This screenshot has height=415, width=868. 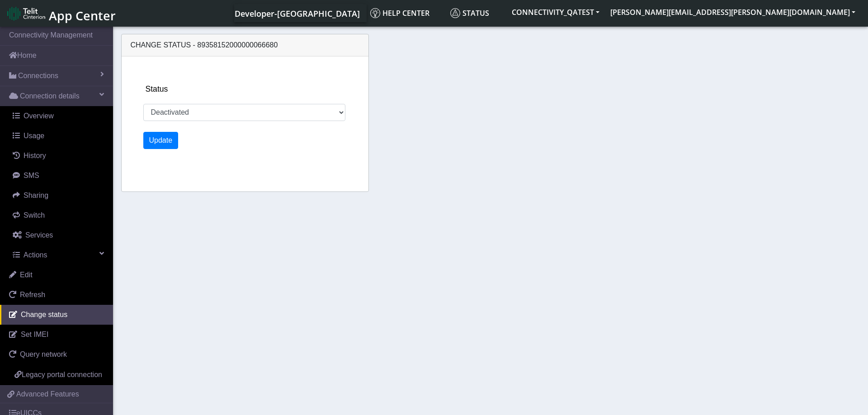 I want to click on span: Sharing, so click(x=36, y=195).